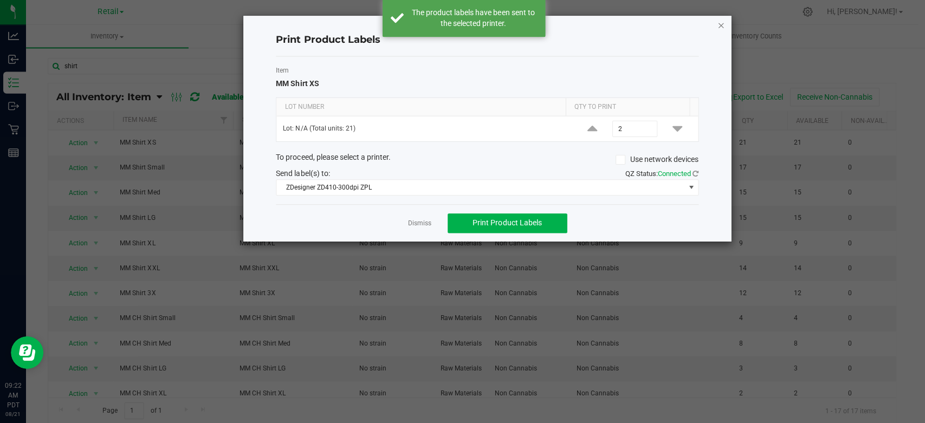  Describe the element at coordinates (302, 174) in the screenshot. I see `span: Send label(s) to:` at that location.